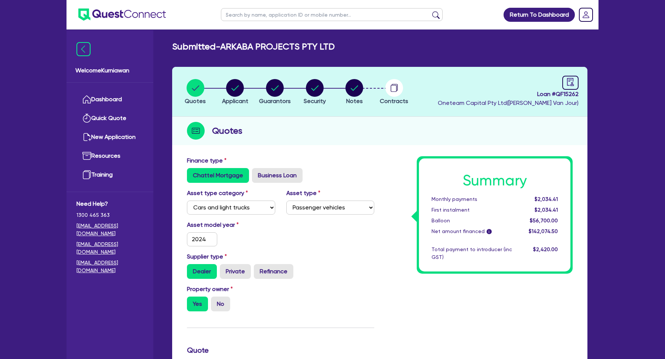  What do you see at coordinates (495, 181) in the screenshot?
I see `h1: Summary` at bounding box center [495, 181].